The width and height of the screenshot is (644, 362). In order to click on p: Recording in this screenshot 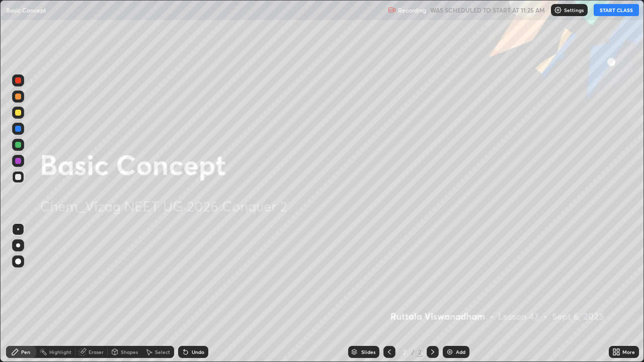, I will do `click(412, 10)`.